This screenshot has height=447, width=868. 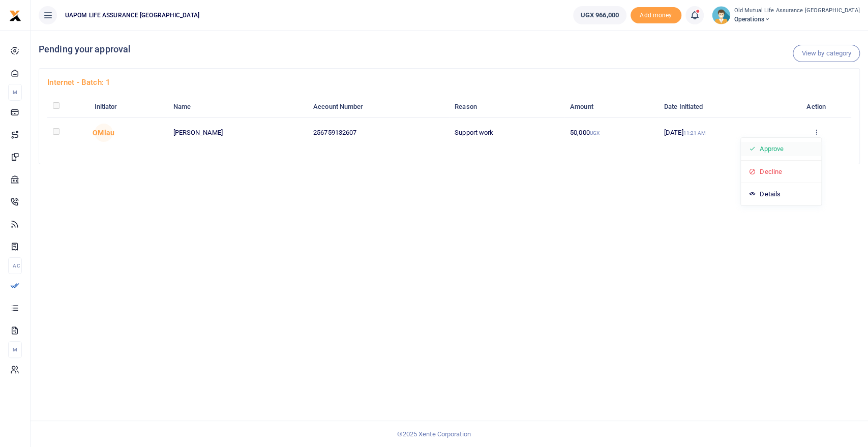 What do you see at coordinates (781, 194) in the screenshot?
I see `a: Details` at bounding box center [781, 194].